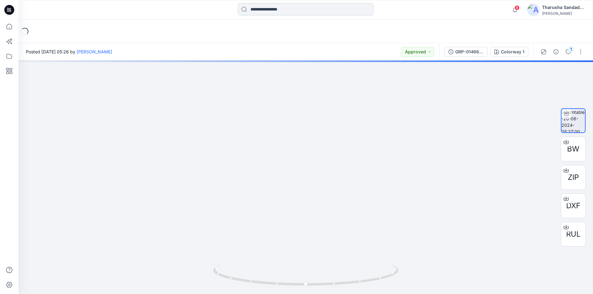  Describe the element at coordinates (556, 52) in the screenshot. I see `button: Details` at that location.